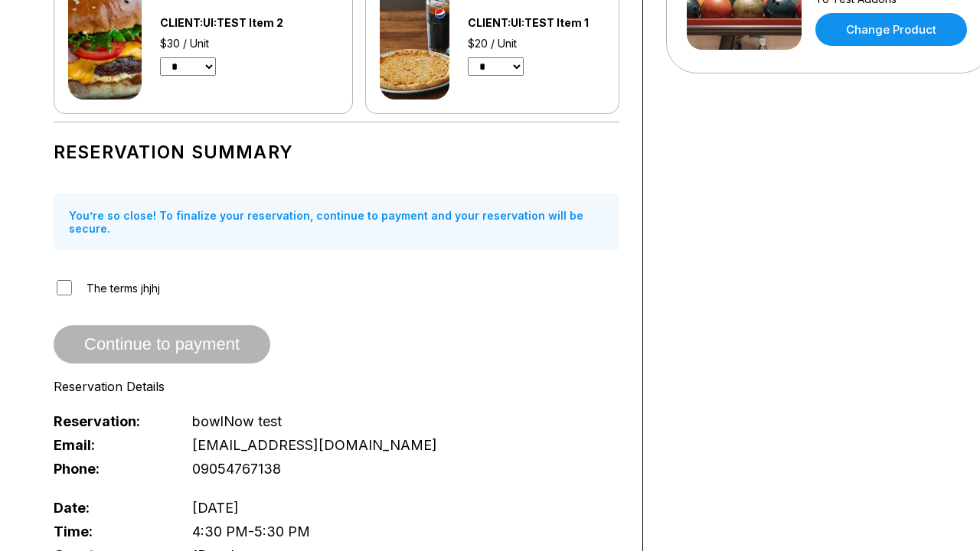 Image resolution: width=980 pixels, height=551 pixels. What do you see at coordinates (237, 422) in the screenshot?
I see `span: bowlNow test` at bounding box center [237, 422].